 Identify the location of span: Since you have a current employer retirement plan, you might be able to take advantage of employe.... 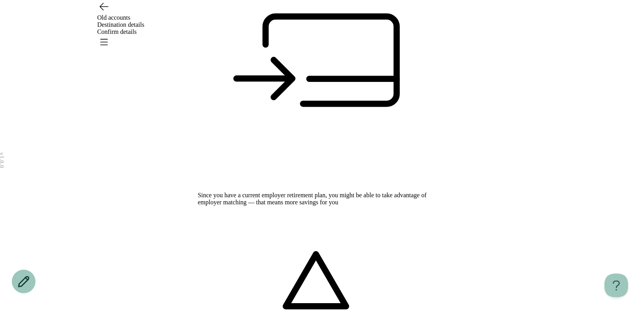
(312, 198).